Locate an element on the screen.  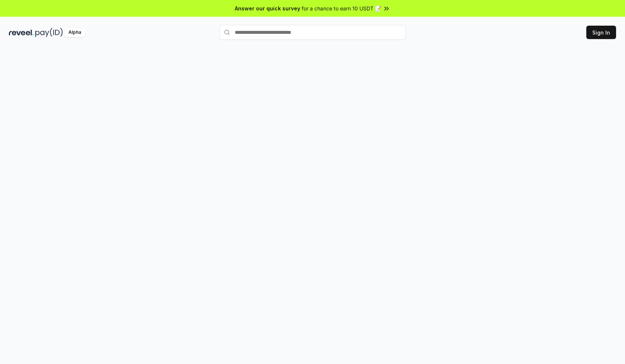
img: reveel_dark is located at coordinates (21, 33).